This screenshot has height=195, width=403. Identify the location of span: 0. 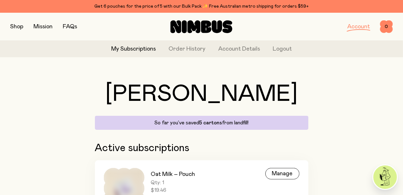
(386, 27).